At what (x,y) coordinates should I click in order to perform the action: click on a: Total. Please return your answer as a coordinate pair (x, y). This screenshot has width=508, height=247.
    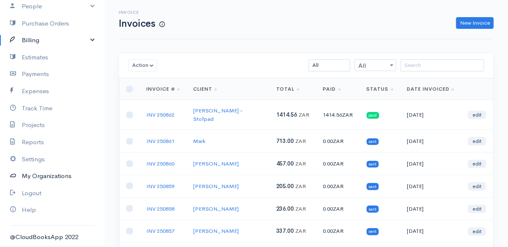
    Looking at the image, I should click on (288, 89).